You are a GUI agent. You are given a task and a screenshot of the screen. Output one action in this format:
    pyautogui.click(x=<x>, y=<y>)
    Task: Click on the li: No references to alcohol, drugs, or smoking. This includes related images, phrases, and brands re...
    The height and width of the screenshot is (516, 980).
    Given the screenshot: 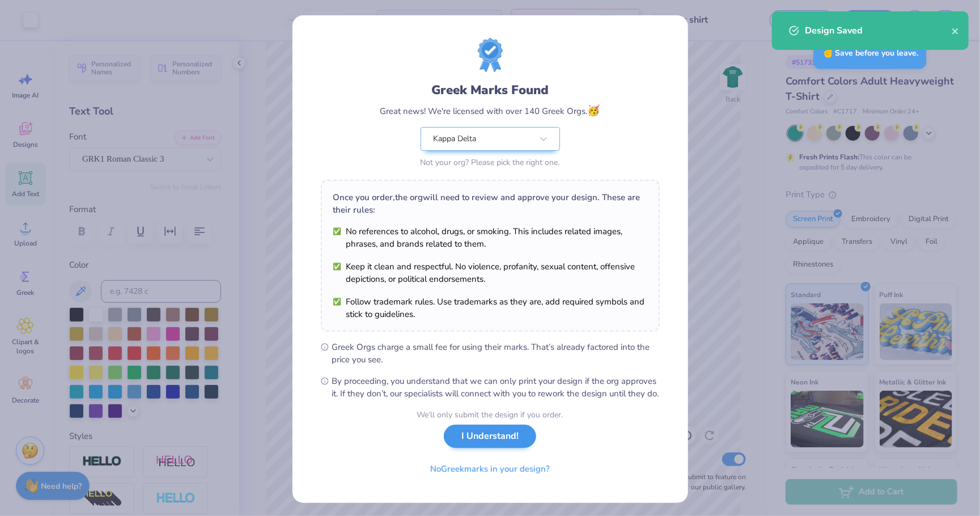 What is the action you would take?
    pyautogui.click(x=490, y=237)
    